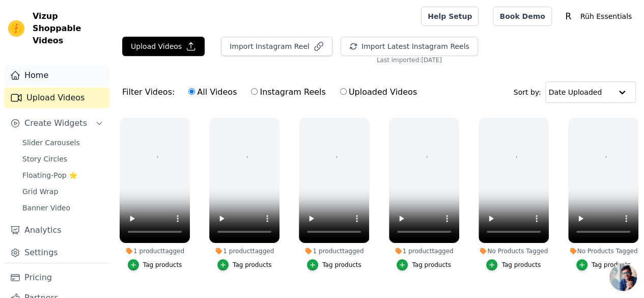 This screenshot has height=298, width=644. What do you see at coordinates (57, 252) in the screenshot?
I see `a: Settings` at bounding box center [57, 252].